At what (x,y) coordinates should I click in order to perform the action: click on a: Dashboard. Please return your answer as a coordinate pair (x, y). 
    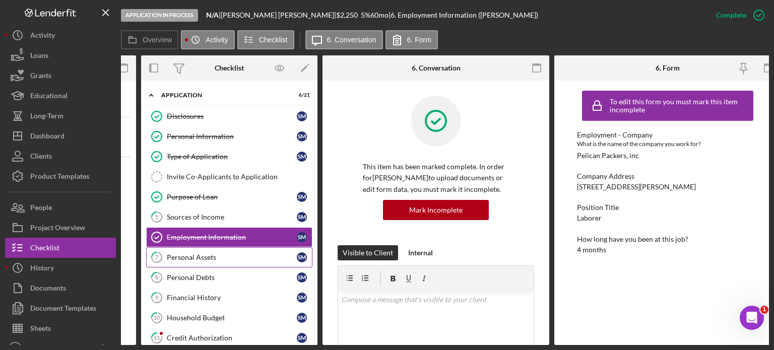
    Looking at the image, I should click on (60, 136).